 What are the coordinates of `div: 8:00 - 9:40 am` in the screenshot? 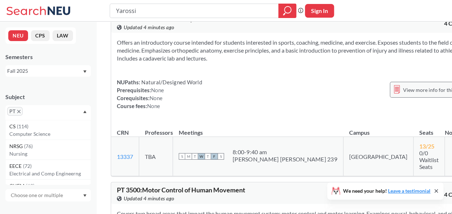 It's located at (285, 152).